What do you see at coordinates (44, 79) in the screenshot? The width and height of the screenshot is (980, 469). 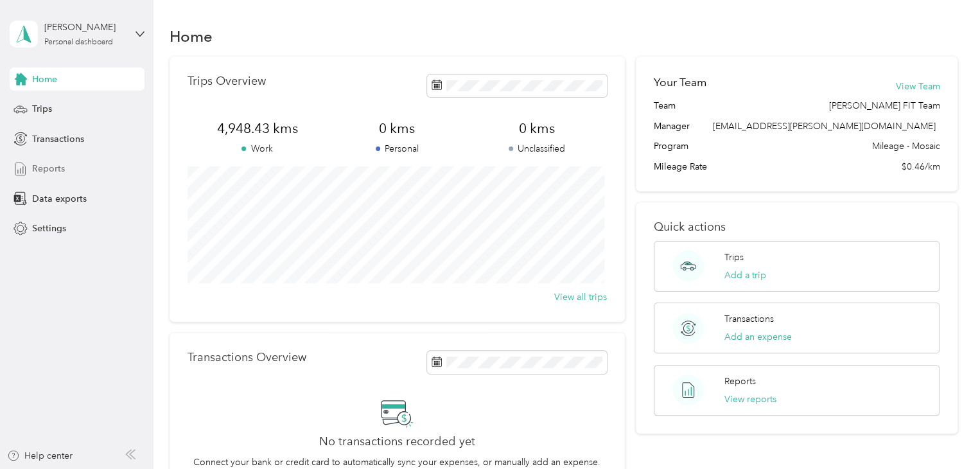 I see `span: Home` at bounding box center [44, 79].